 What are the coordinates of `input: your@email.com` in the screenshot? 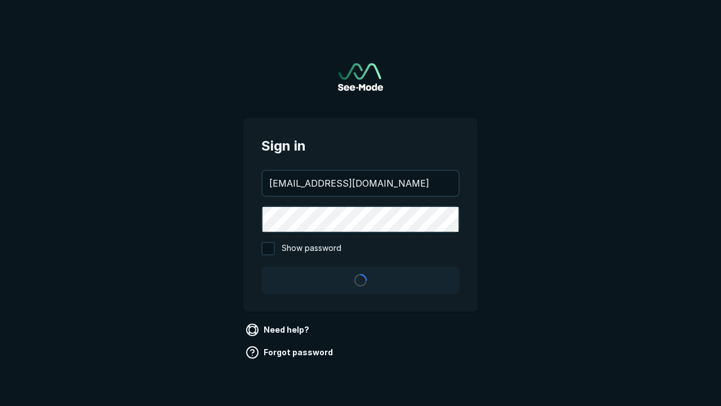 It's located at (361, 183).